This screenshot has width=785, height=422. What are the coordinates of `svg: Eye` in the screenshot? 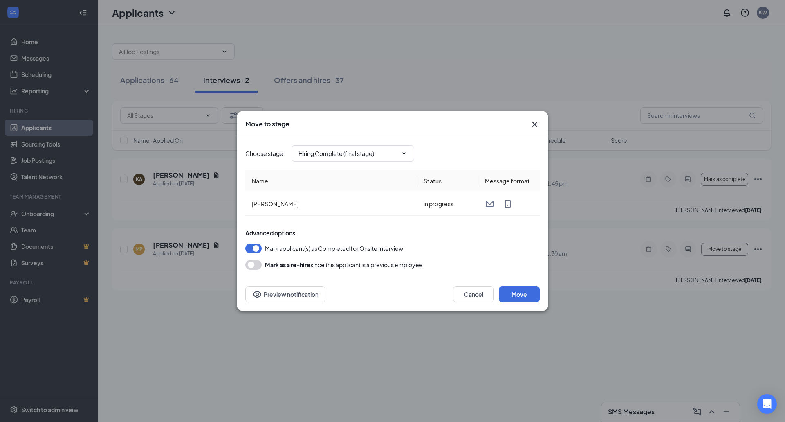 It's located at (257, 294).